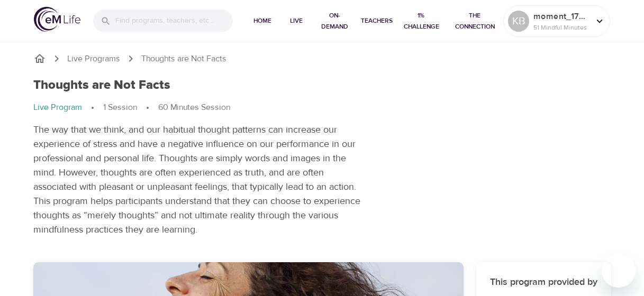 The image size is (644, 296). Describe the element at coordinates (475, 22) in the screenshot. I see `span: The Connection` at that location.